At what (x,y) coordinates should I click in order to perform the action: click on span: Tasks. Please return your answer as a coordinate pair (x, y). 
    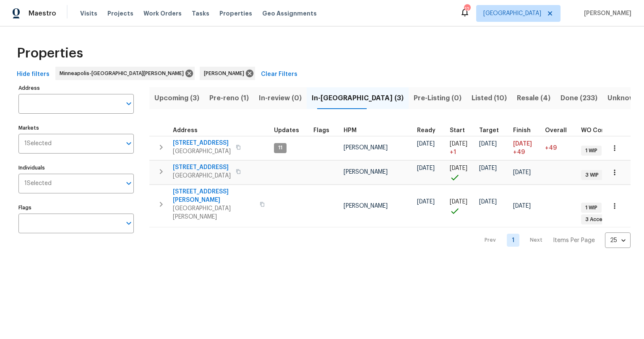
    Looking at the image, I should click on (200, 13).